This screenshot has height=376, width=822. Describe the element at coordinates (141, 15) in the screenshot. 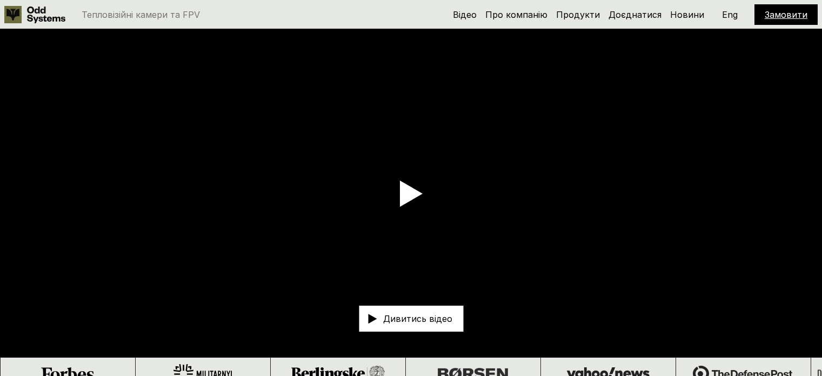

I see `p: Тепловізійні камери та FPV` at that location.